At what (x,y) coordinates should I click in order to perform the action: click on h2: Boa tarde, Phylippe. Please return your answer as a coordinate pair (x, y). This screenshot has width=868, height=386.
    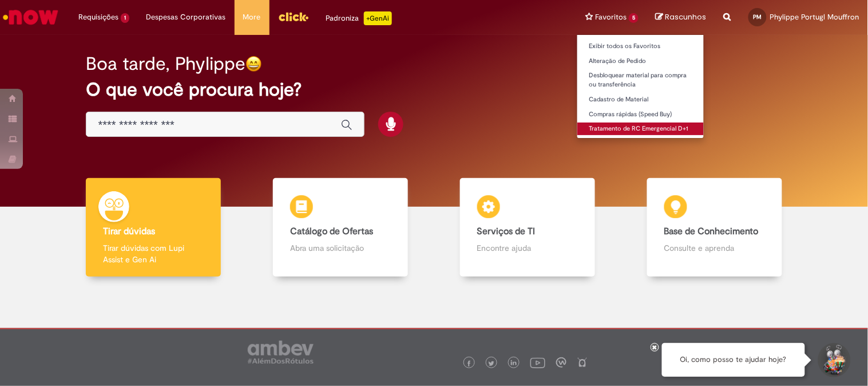
    Looking at the image, I should click on (165, 64).